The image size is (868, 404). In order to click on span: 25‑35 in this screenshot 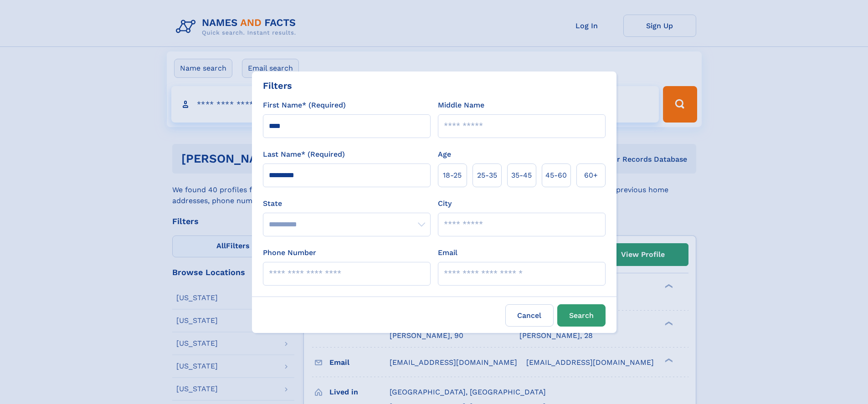, I will do `click(487, 175)`.